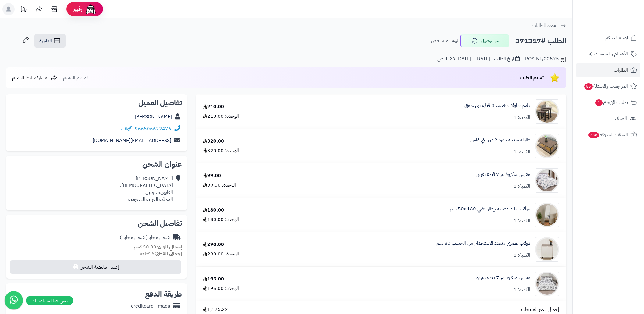 This screenshot has width=644, height=314. Describe the element at coordinates (211, 176) in the screenshot. I see `div: 99.00` at that location.